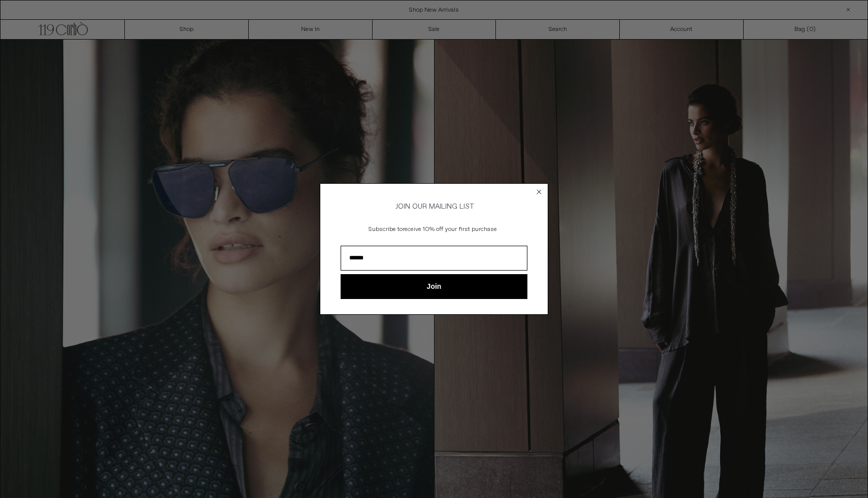  Describe the element at coordinates (450, 229) in the screenshot. I see `span: receive 10% off your first purchase` at that location.